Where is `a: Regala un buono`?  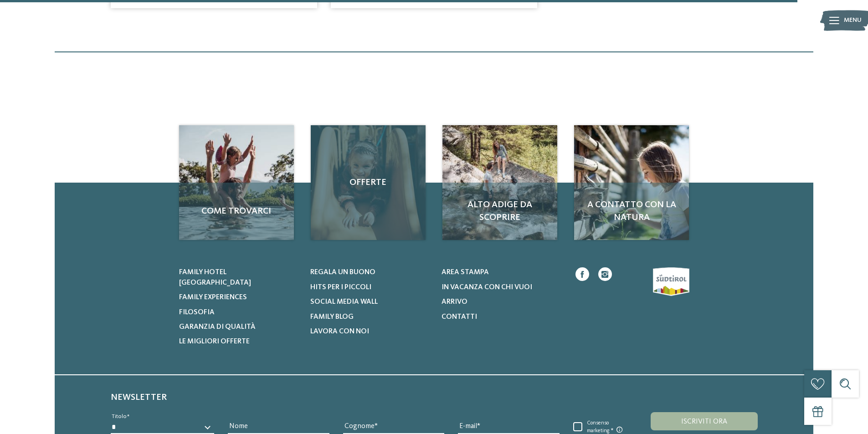
a: Regala un buono is located at coordinates (370, 272).